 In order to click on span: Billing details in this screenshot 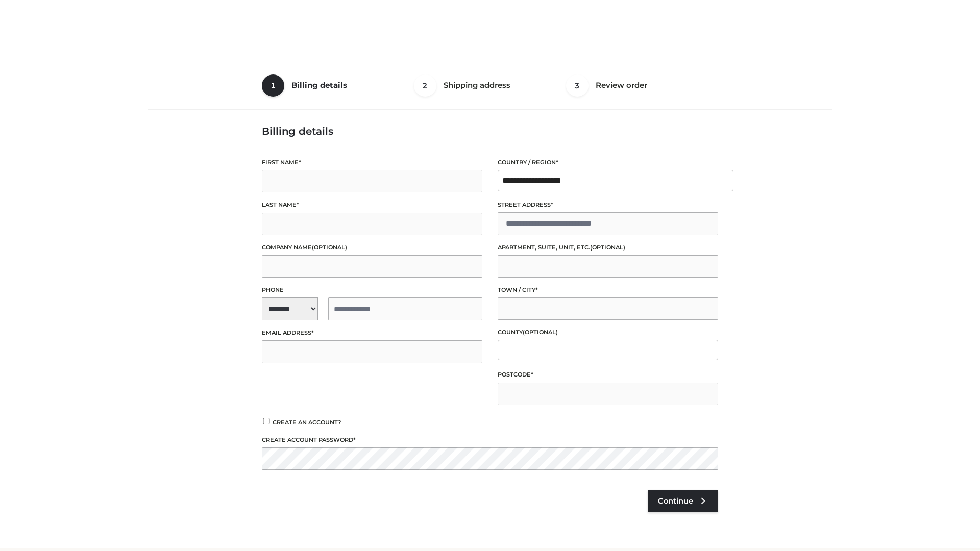, I will do `click(319, 85)`.